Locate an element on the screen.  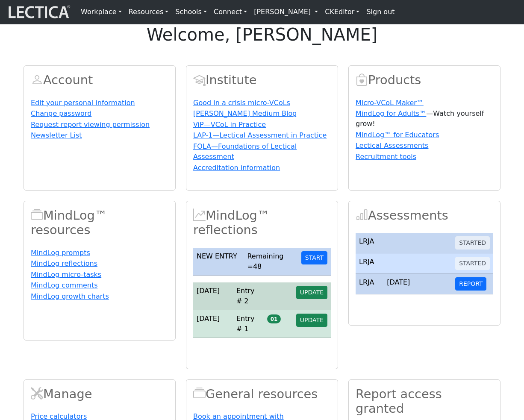
span: Assessments is located at coordinates (362, 215).